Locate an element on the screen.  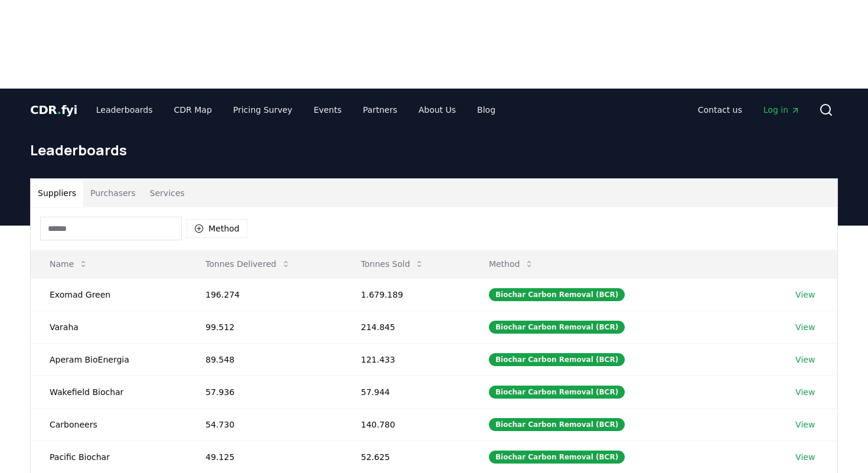
button: Name is located at coordinates (68, 264).